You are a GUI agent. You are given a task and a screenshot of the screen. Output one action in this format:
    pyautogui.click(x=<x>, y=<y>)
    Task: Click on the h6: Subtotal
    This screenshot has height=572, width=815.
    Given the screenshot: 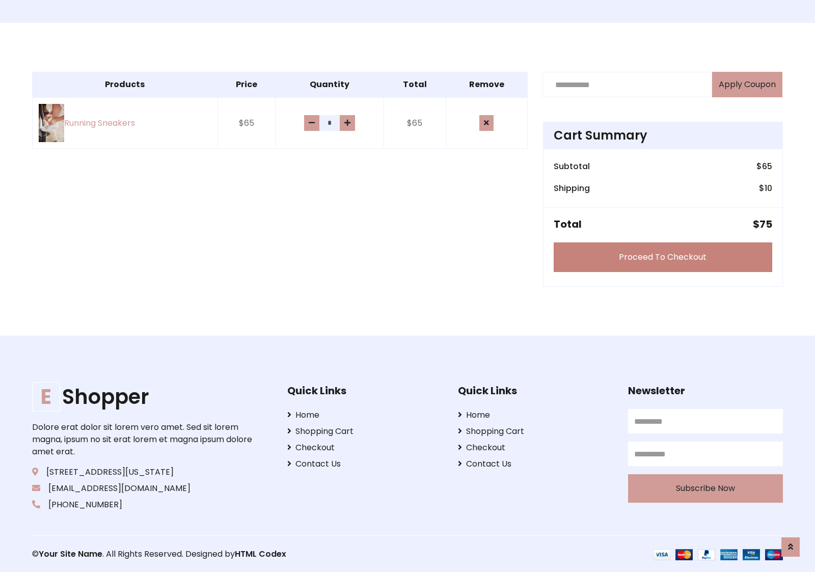 What is the action you would take?
    pyautogui.click(x=571, y=166)
    